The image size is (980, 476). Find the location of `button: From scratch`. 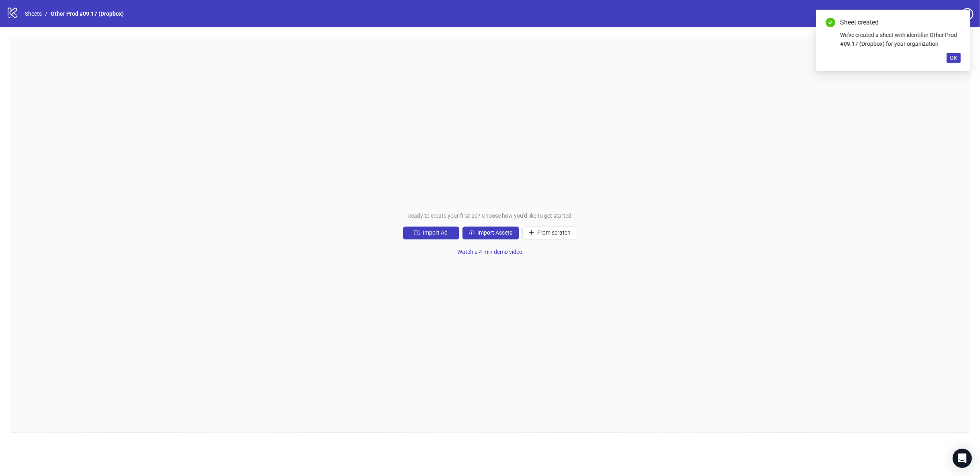

button: From scratch is located at coordinates (549, 233).